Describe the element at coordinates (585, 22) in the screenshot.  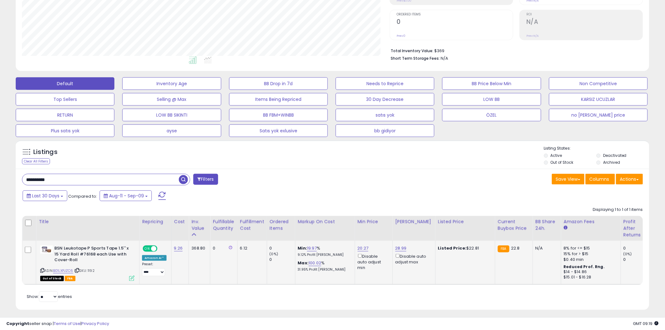
I see `h2: N/A` at that location.